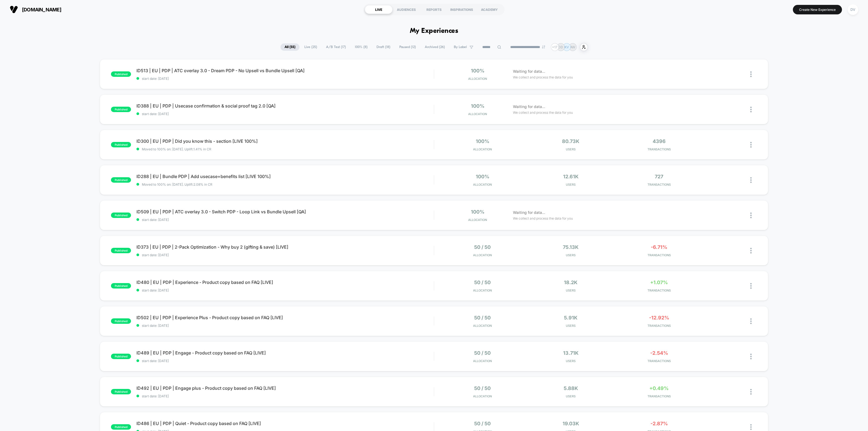 The width and height of the screenshot is (868, 431). What do you see at coordinates (434, 31) in the screenshot?
I see `h1: My Experiences` at bounding box center [434, 31].